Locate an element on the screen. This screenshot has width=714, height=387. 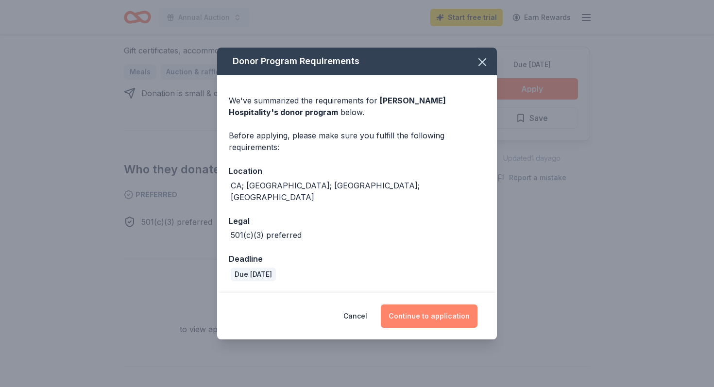
div: 501(c)(3) preferred is located at coordinates (266, 235).